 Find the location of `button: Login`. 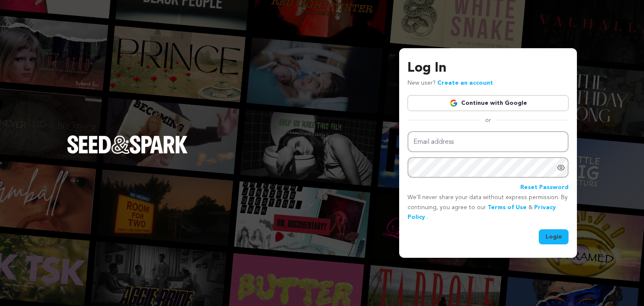

button: Login is located at coordinates (553, 236).